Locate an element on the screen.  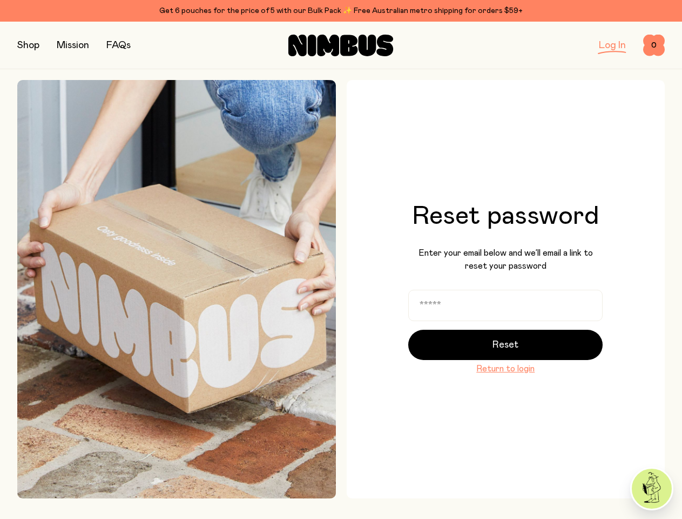
button: 0 is located at coordinates (654, 45).